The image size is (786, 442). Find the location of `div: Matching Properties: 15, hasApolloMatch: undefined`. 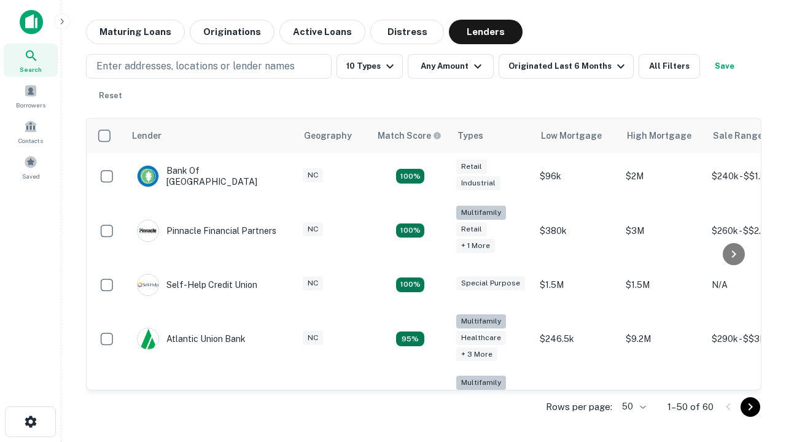

div: Matching Properties: 15, hasApolloMatch: undefined is located at coordinates (410, 176).